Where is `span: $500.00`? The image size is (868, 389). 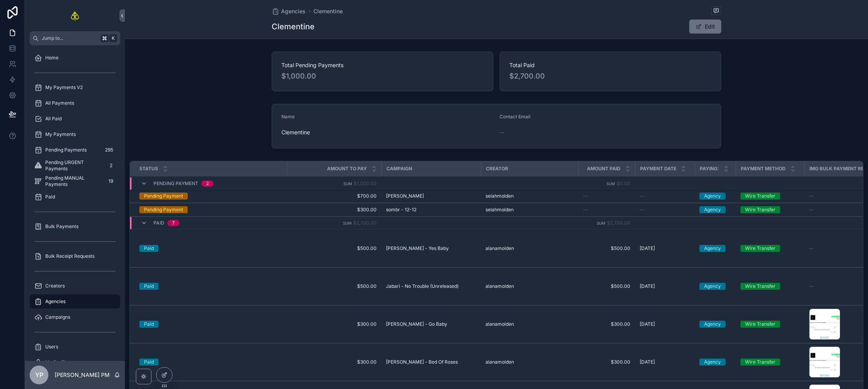 span: $500.00 is located at coordinates (334, 286).